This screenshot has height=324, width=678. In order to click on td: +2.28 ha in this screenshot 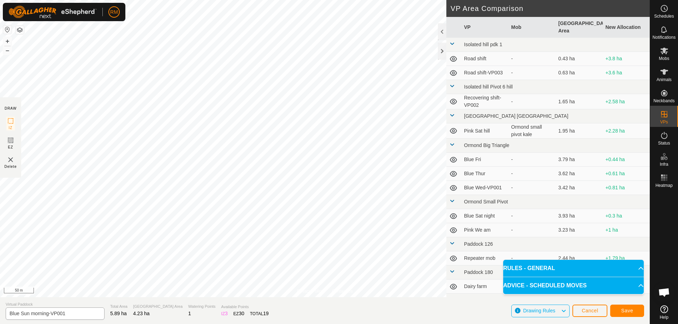, I will do `click(626, 131)`.